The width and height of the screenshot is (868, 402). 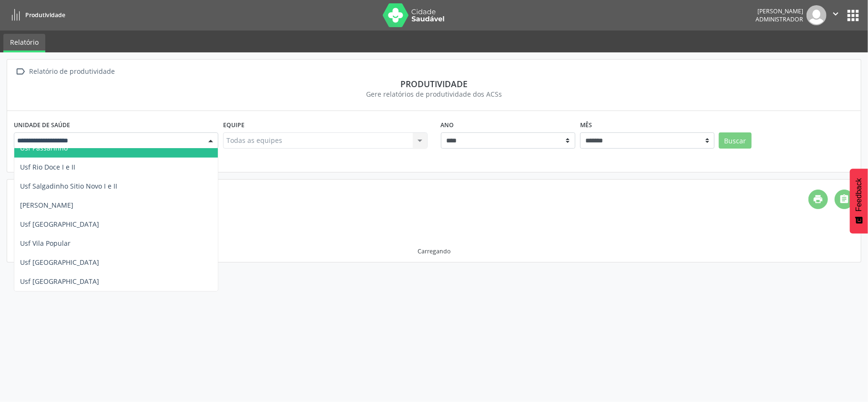 I want to click on div: Relatório de produtividade, so click(x=72, y=71).